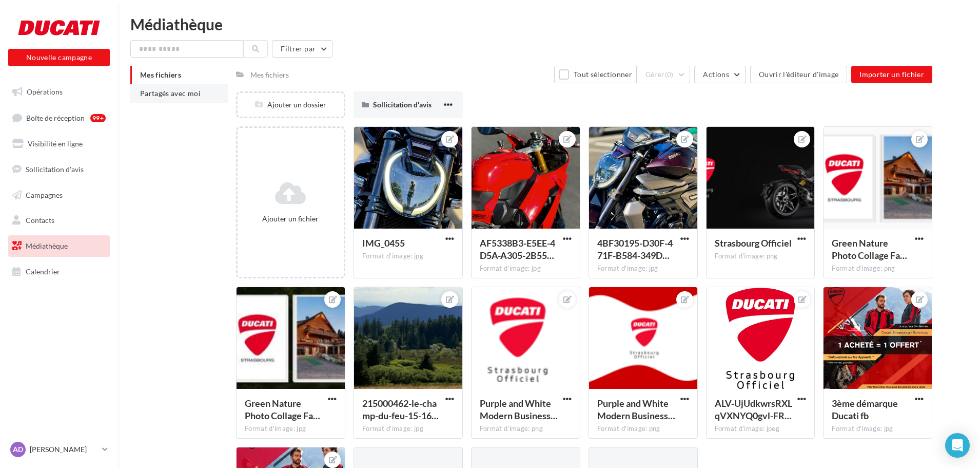 This screenshot has height=468, width=980. What do you see at coordinates (59, 220) in the screenshot?
I see `a: Contacts` at bounding box center [59, 220].